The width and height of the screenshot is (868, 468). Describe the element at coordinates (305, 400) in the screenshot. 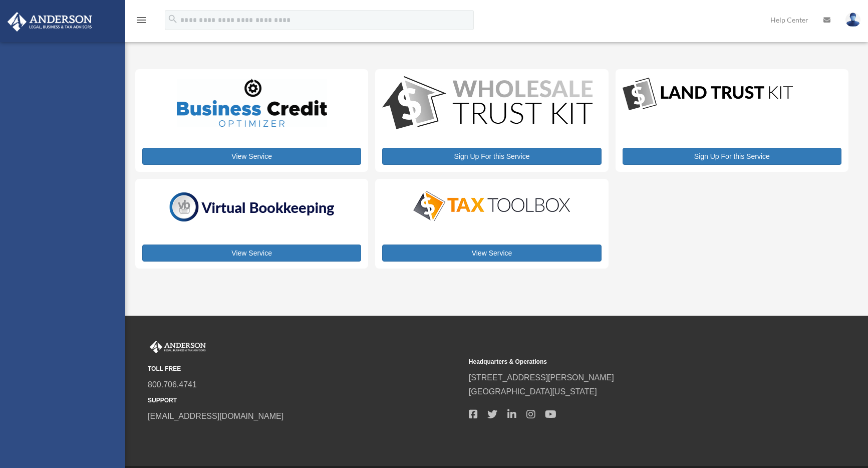

I see `small: SUPPORT` at that location.